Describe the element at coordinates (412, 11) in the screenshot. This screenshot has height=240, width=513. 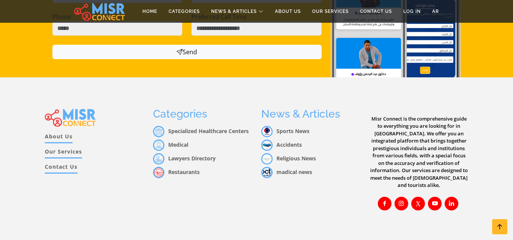
I see `a: Log in` at that location.